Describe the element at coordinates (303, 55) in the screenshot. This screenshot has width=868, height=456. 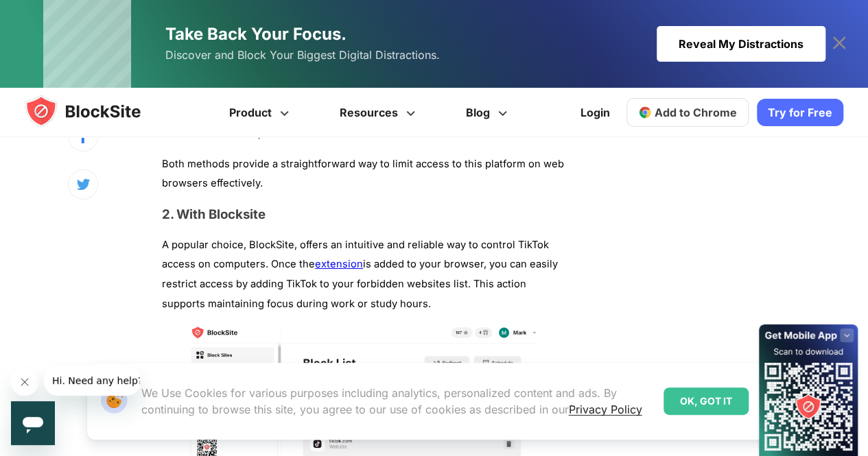
I see `span: Discover and Block Your Biggest Digital Distractions.` at that location.